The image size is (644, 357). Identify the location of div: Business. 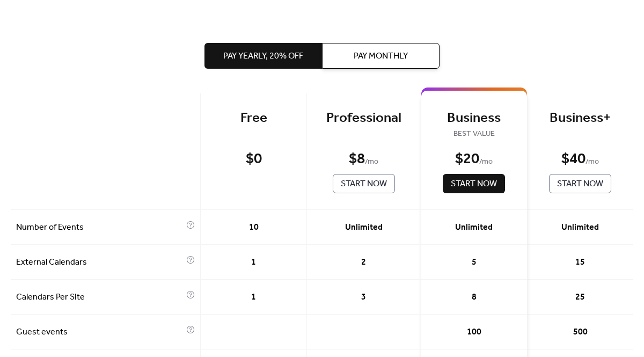
(474, 118).